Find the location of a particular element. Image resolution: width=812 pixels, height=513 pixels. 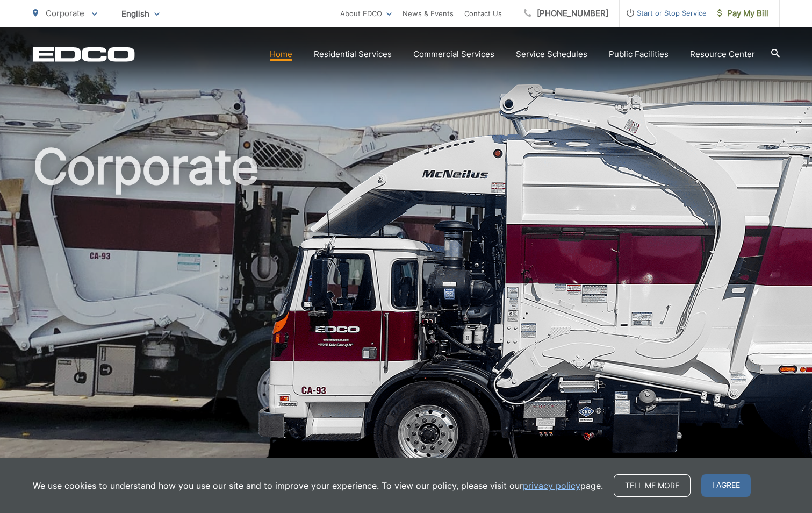

a: Contact Us is located at coordinates (484, 13).